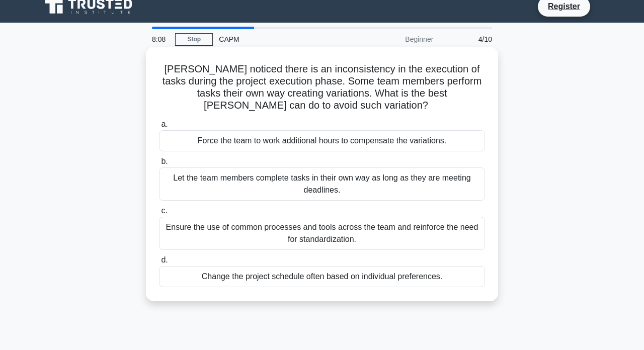 The height and width of the screenshot is (350, 644). Describe the element at coordinates (322, 276) in the screenshot. I see `div: Change the project schedule often based on individual preferences.` at that location.